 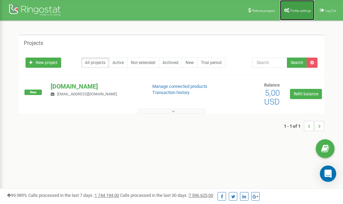 What do you see at coordinates (74, 195) in the screenshot?
I see `span: Calls processed in the last 7 days :` at bounding box center [74, 195].